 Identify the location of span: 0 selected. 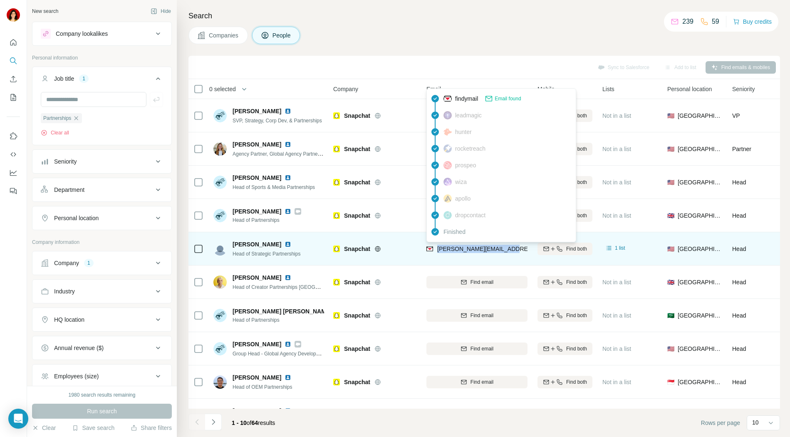
(222, 89).